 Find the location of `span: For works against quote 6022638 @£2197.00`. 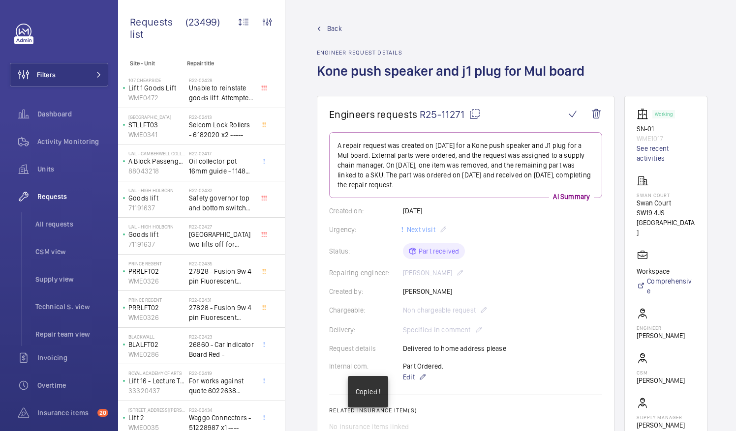

span: For works against quote 6022638 @£2197.00 is located at coordinates (221, 386).